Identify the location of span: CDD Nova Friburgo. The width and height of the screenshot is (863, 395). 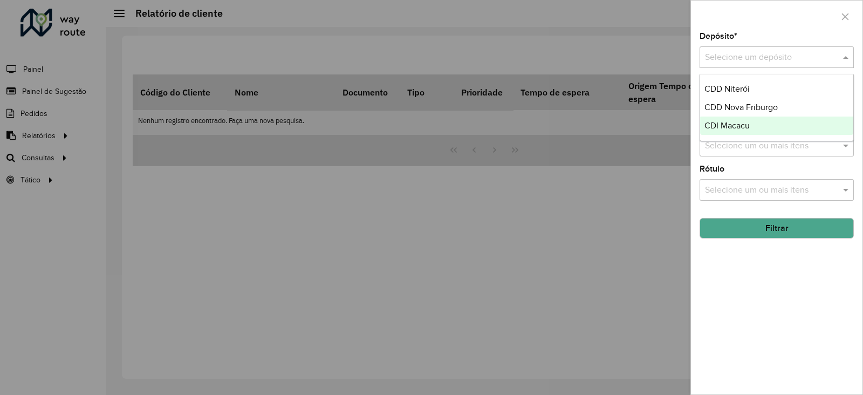
(741, 107).